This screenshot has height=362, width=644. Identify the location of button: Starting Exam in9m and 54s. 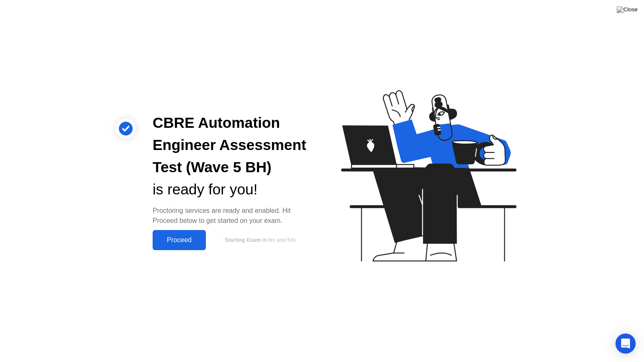
(259, 240).